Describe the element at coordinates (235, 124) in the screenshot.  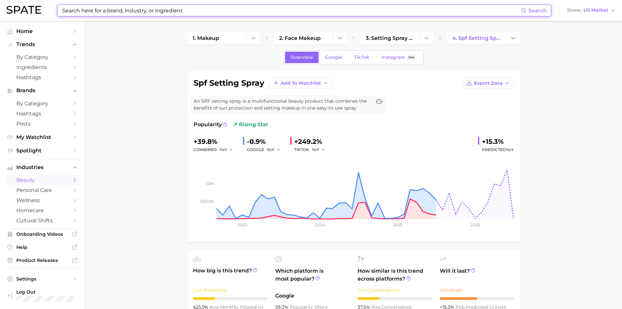
I see `img: rising star` at that location.